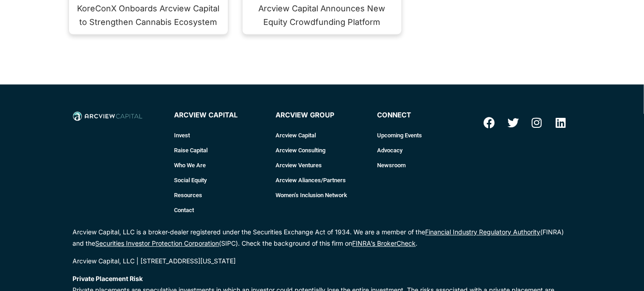 This screenshot has height=291, width=644. What do you see at coordinates (221, 150) in the screenshot?
I see `a: Raise Capital` at bounding box center [221, 150].